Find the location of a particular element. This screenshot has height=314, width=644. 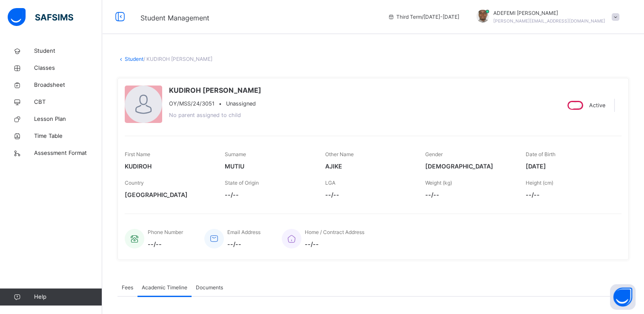

span: Lesson Plan is located at coordinates (68, 119).